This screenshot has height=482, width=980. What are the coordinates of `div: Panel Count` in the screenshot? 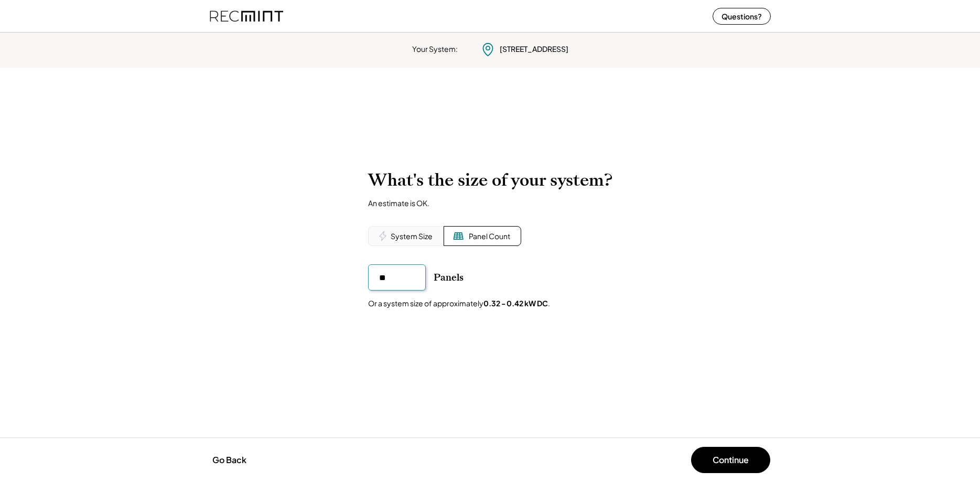 It's located at (489, 237).